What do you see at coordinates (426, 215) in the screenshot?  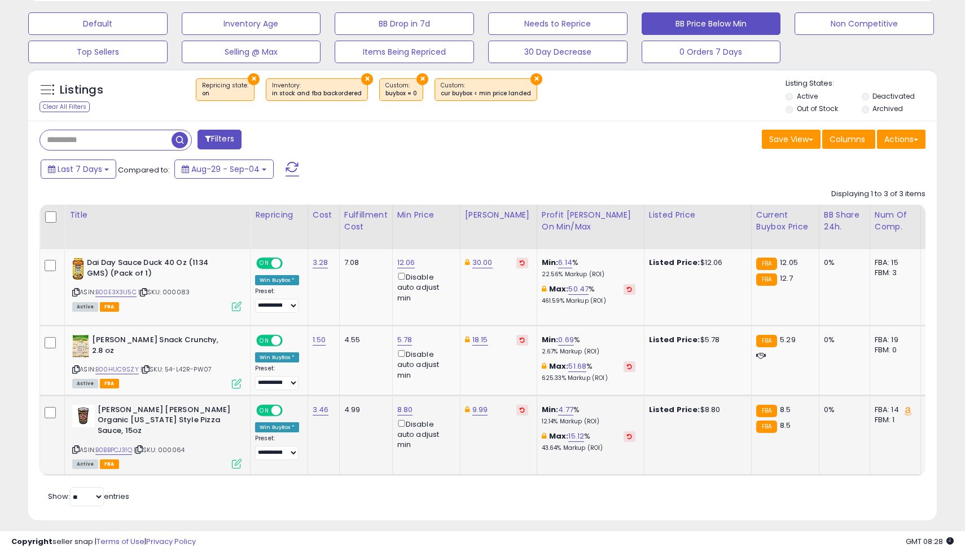 I see `div: Min Price` at bounding box center [426, 215].